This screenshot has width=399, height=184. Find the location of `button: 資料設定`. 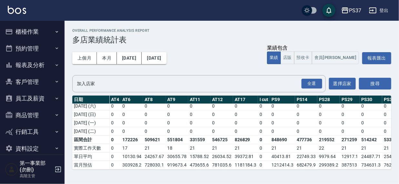

button: 資料設定 is located at coordinates (32, 148).